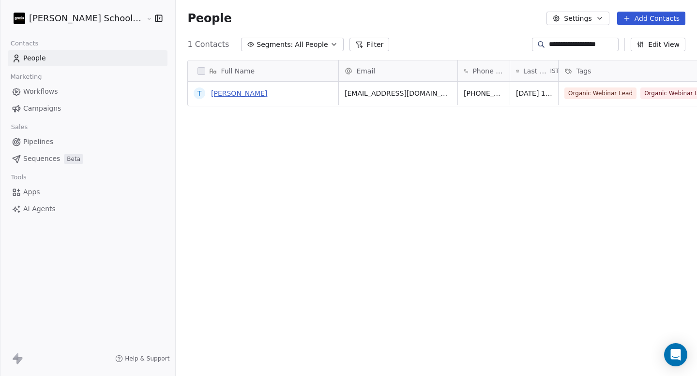 This screenshot has width=697, height=376. I want to click on span: Pipelines, so click(38, 142).